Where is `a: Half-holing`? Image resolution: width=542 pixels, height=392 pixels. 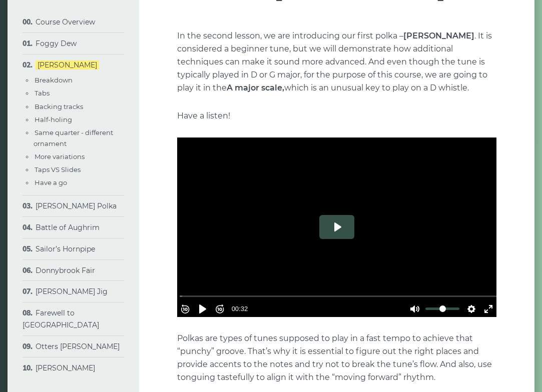
a: Half-holing is located at coordinates (53, 119).